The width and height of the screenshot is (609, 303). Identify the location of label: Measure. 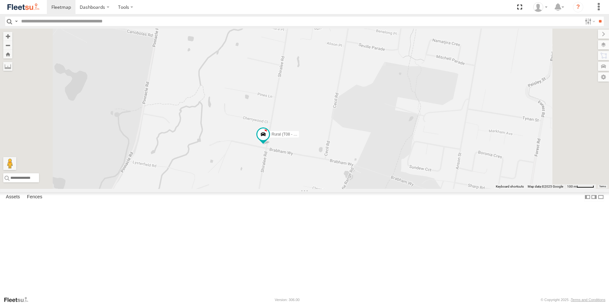
(8, 66).